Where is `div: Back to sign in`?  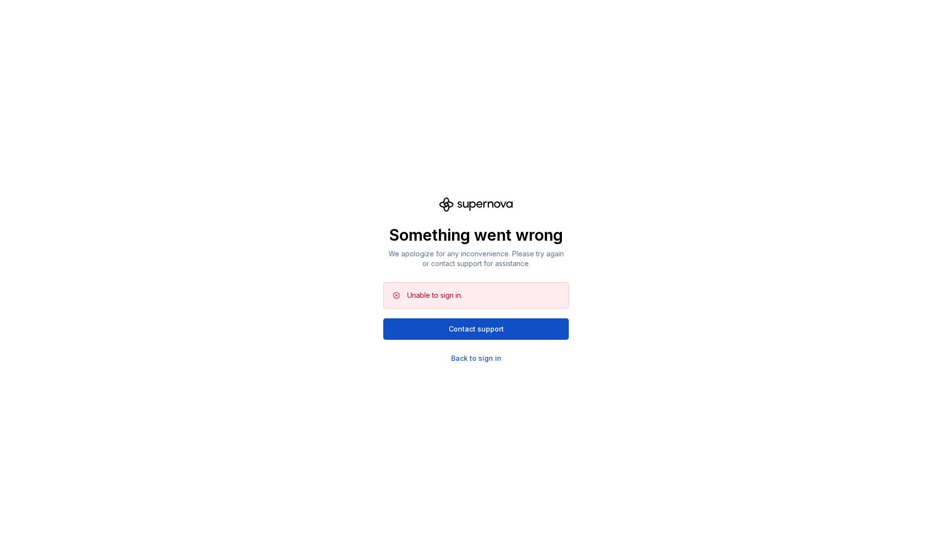 div: Back to sign in is located at coordinates (476, 359).